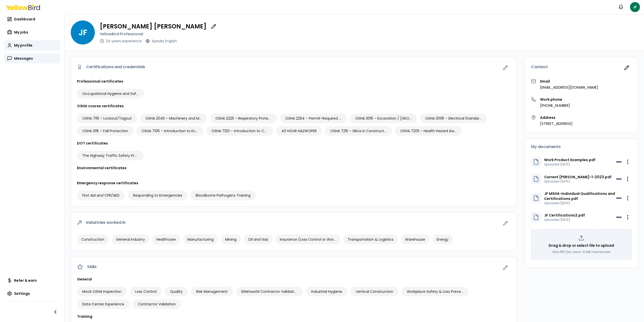 This screenshot has width=644, height=322. I want to click on div: Contractor Validation, so click(157, 304).